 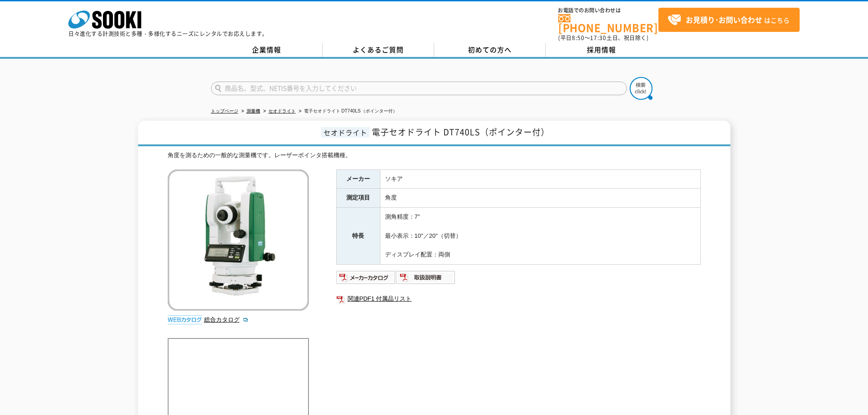 I want to click on a: 初めての方へ, so click(x=490, y=50).